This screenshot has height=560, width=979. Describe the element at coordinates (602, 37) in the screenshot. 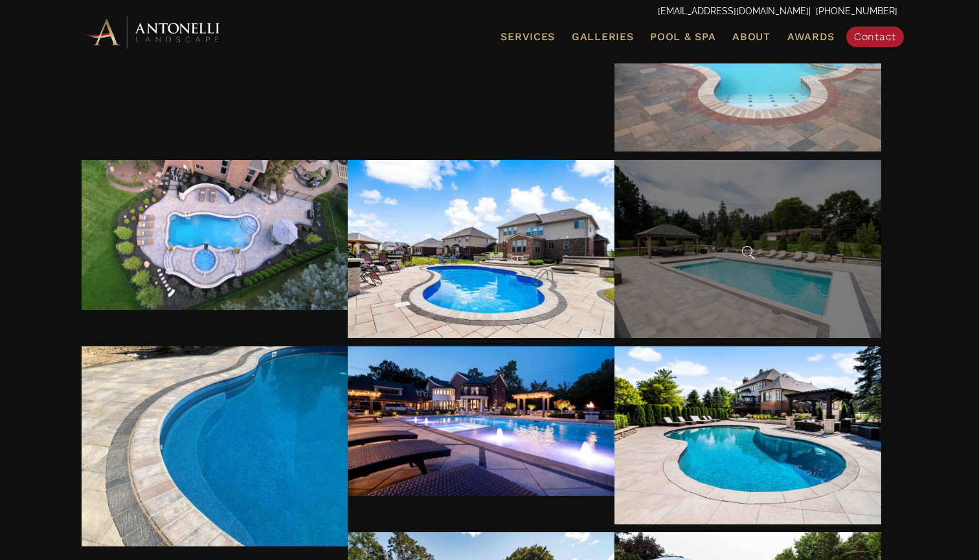

I see `span: Galleries` at that location.